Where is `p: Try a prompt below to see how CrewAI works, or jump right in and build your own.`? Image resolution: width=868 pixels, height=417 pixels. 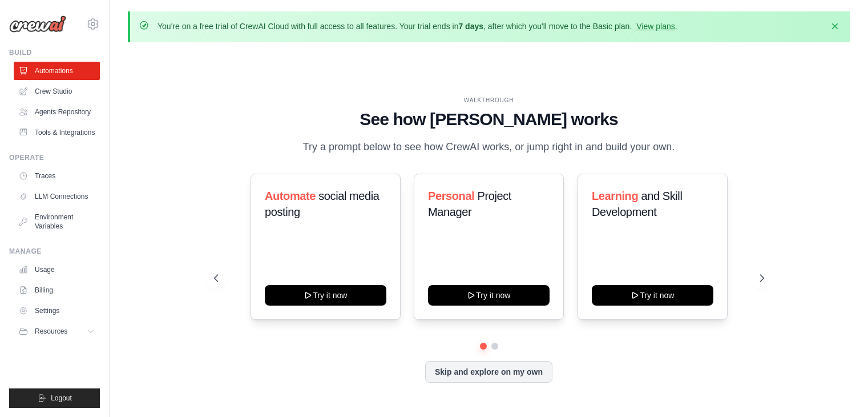 p: Try a prompt below to see how CrewAI works, or jump right in and build your own. is located at coordinates (489, 147).